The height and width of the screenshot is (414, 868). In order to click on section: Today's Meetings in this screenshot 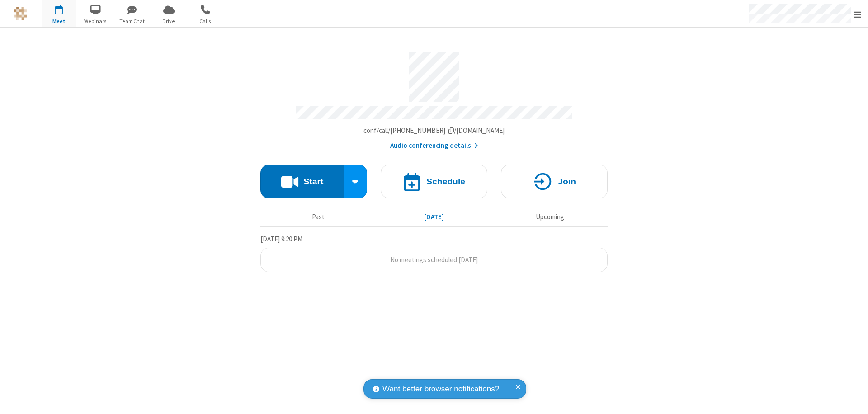, I will do `click(434, 253)`.